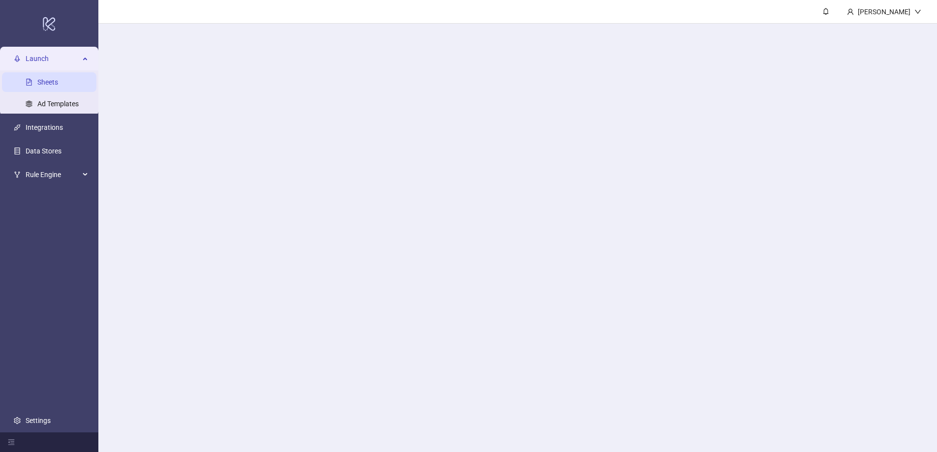 The width and height of the screenshot is (937, 452). What do you see at coordinates (48, 83) in the screenshot?
I see `a: Sheets` at bounding box center [48, 83].